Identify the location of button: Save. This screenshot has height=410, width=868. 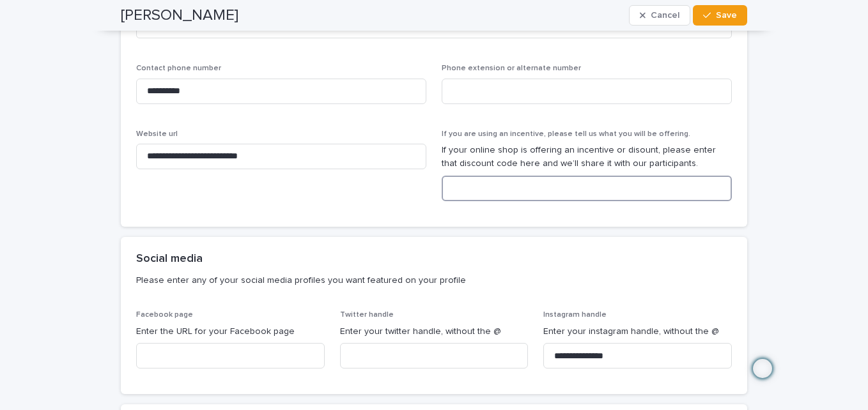
(720, 15).